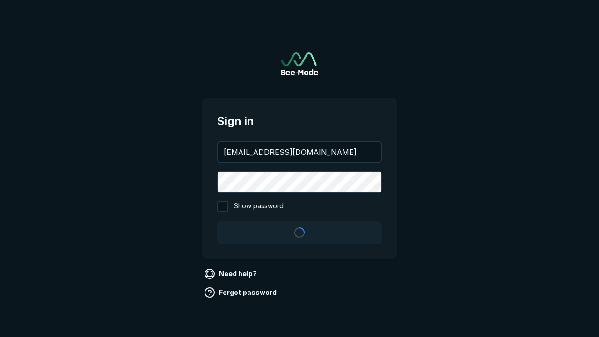 This screenshot has width=599, height=337. What do you see at coordinates (299, 64) in the screenshot?
I see `a: Go to sign in` at bounding box center [299, 64].